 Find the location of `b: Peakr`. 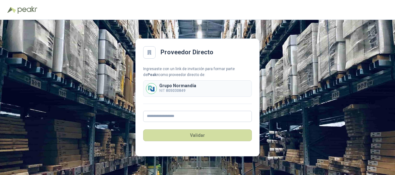

b: Peakr is located at coordinates (153, 75).